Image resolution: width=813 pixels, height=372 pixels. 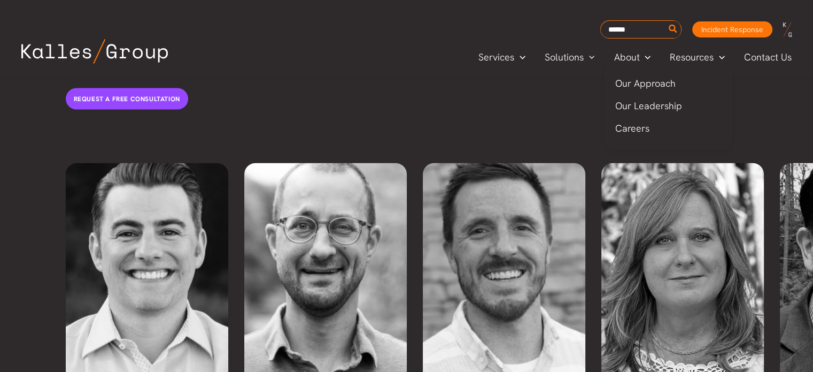 What do you see at coordinates (732, 29) in the screenshot?
I see `div: Incident Response` at bounding box center [732, 29].